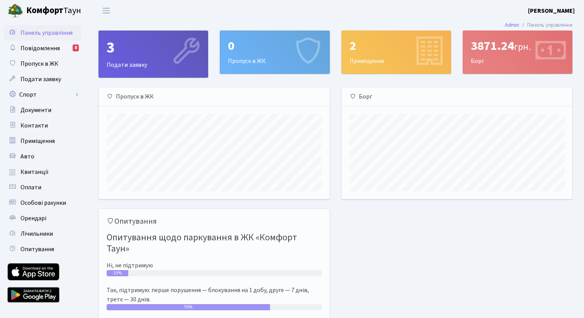 This screenshot has width=584, height=318. What do you see at coordinates (41, 79) in the screenshot?
I see `span: Подати заявку` at bounding box center [41, 79].